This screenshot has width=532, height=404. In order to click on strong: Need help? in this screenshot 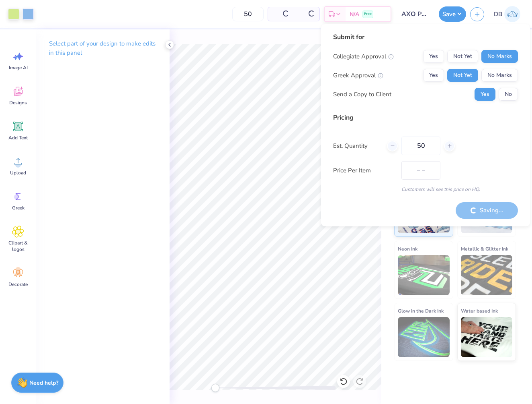, I will do `click(44, 383)`.